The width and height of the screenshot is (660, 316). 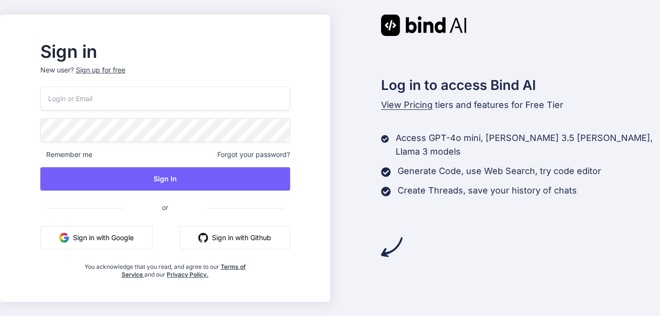 What do you see at coordinates (165, 52) in the screenshot?
I see `h2: Sign in` at bounding box center [165, 52].